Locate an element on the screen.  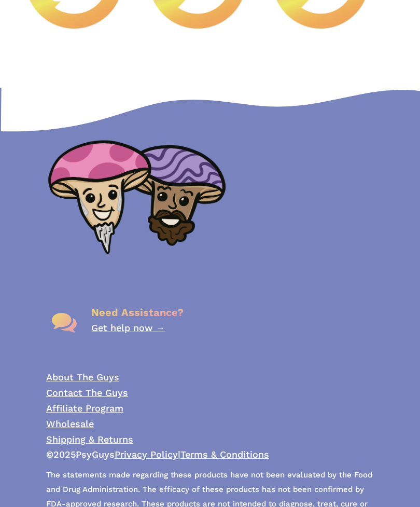
span: PsyGuys | is located at coordinates (158, 456).